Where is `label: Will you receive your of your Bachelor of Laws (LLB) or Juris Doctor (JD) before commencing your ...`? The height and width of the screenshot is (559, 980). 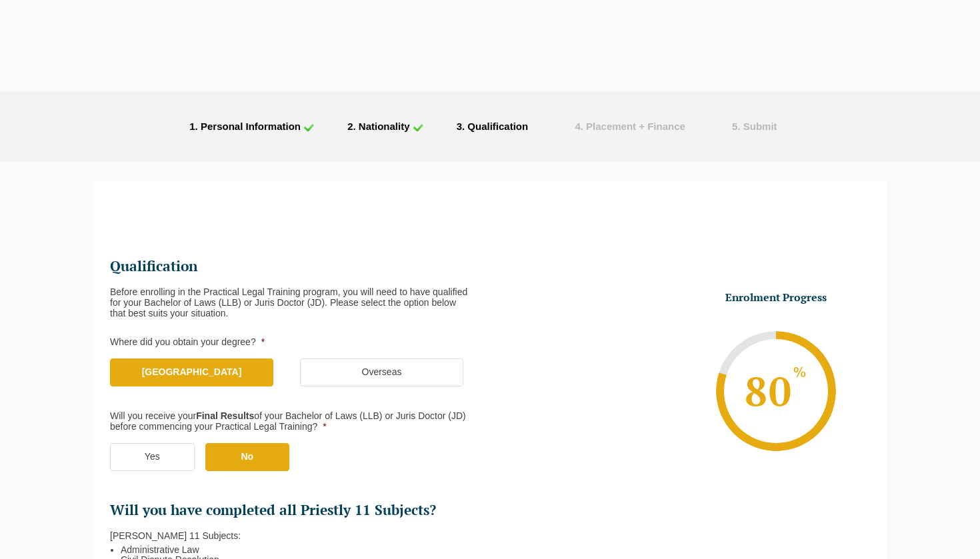
label: Will you receive your of your Bachelor of Laws (LLB) or Juris Doctor (JD) before commencing your ... is located at coordinates (289, 422).